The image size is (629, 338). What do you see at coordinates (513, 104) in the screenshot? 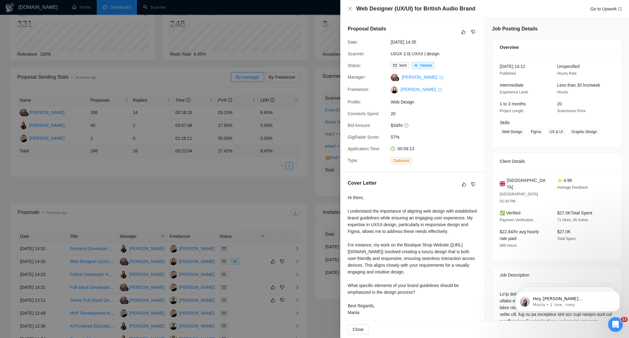
I see `span: 1 to 3 months` at bounding box center [513, 104].